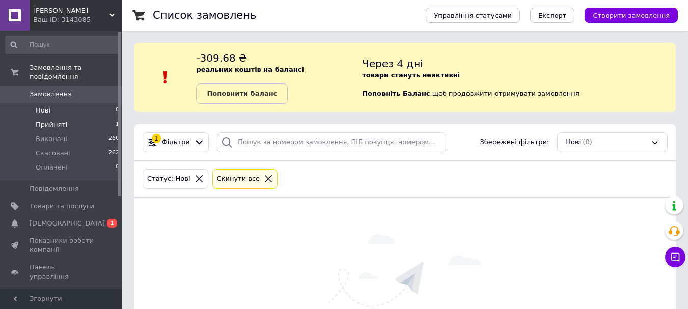 This screenshot has width=688, height=309. Describe the element at coordinates (62, 206) in the screenshot. I see `span: Товари та послуги` at that location.